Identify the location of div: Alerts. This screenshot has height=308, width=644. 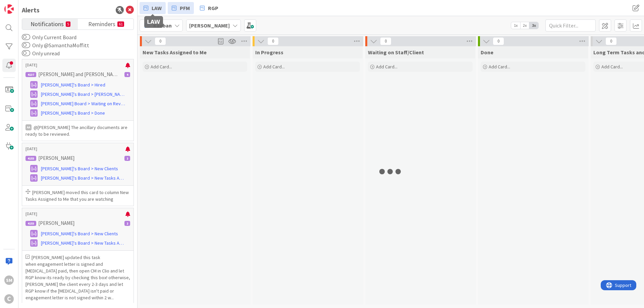
(31, 10).